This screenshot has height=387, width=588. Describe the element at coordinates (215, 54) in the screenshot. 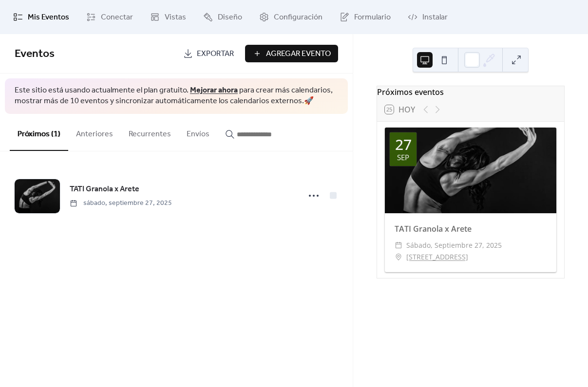

I see `span: Exportar` at that location.